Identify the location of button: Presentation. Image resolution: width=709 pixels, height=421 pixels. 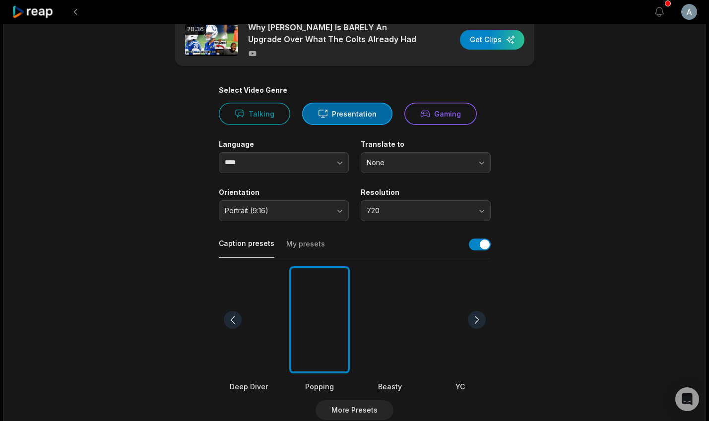
(347, 114).